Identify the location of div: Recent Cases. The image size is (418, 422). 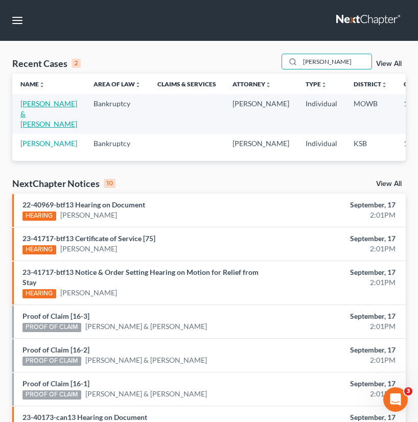
(46, 63).